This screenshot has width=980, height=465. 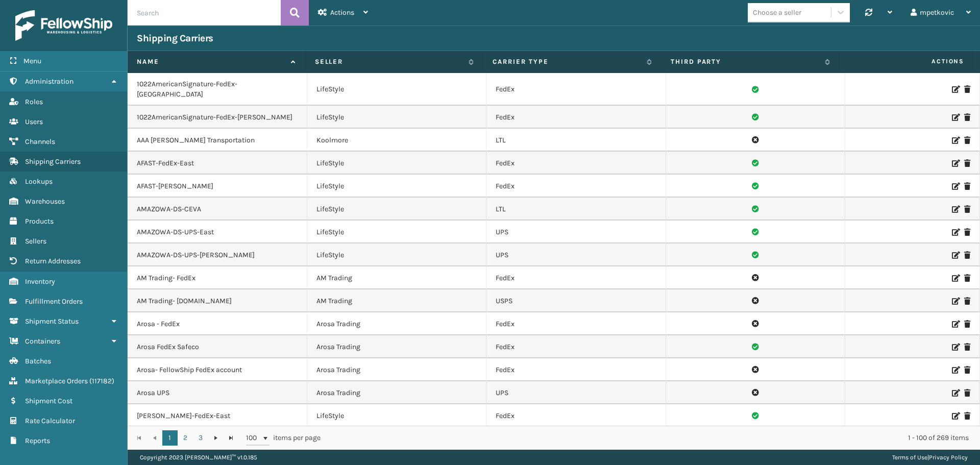 What do you see at coordinates (51, 321) in the screenshot?
I see `span: Shipment Status` at bounding box center [51, 321].